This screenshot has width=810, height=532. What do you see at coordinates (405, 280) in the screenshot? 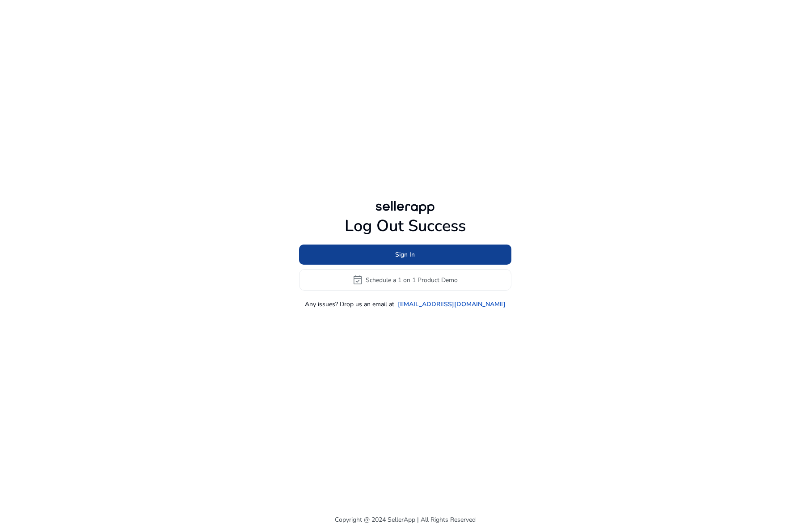
I see `button: event_availableSchedule a 1 on 1 Product Demo` at bounding box center [405, 280].